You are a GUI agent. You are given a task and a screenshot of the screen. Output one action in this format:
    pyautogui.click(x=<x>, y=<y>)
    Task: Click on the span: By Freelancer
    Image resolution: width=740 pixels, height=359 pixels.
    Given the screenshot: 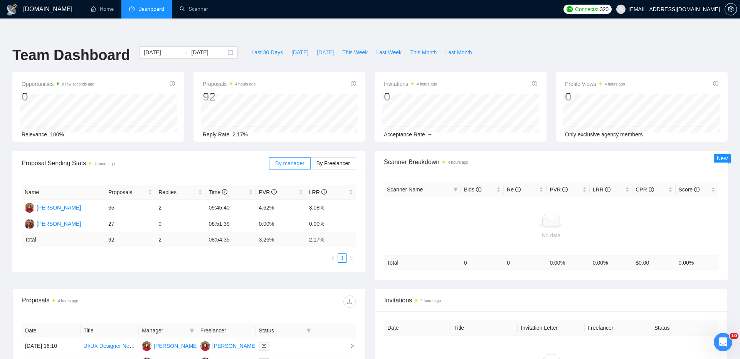 What is the action you would take?
    pyautogui.click(x=333, y=163)
    